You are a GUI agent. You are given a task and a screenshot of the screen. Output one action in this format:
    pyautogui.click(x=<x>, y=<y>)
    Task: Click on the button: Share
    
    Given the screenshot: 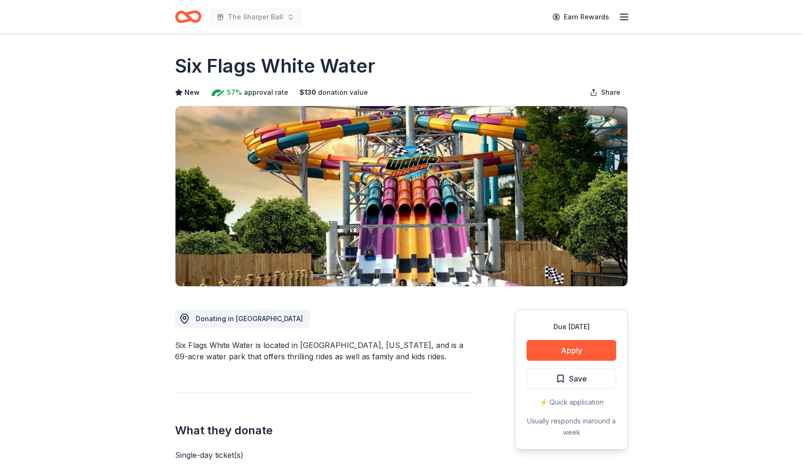 What is the action you would take?
    pyautogui.click(x=605, y=92)
    